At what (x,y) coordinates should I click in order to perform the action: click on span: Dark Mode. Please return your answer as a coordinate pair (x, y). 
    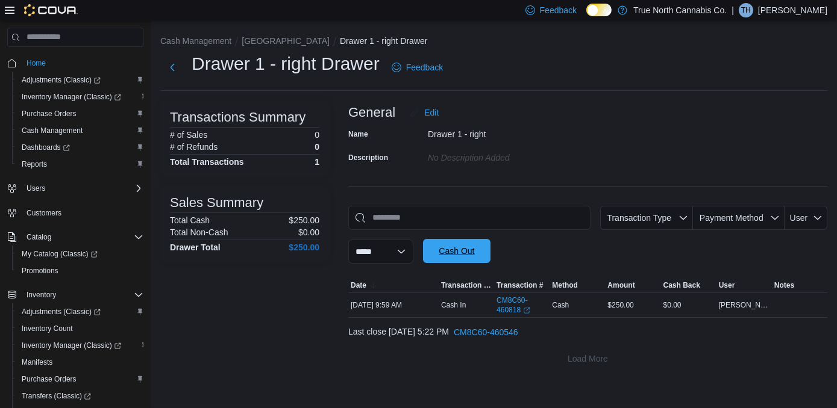
    Looking at the image, I should click on (586, 16).